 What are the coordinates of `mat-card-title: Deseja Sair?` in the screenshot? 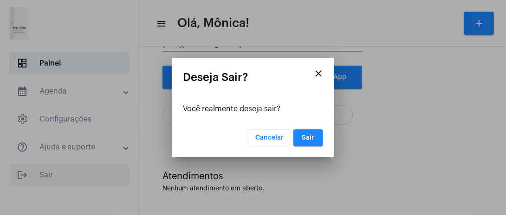 It's located at (253, 77).